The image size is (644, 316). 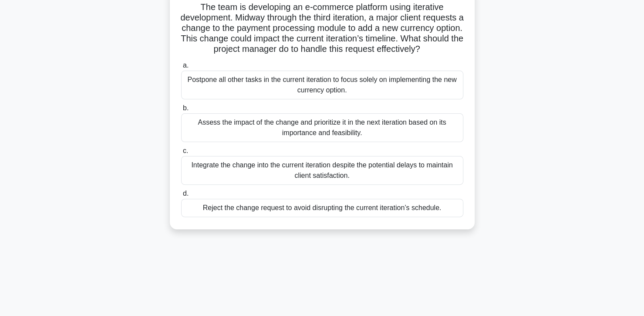 I want to click on div: Assess the impact of the change and prioritize it in the next iteration based on its importance a..., so click(x=322, y=128).